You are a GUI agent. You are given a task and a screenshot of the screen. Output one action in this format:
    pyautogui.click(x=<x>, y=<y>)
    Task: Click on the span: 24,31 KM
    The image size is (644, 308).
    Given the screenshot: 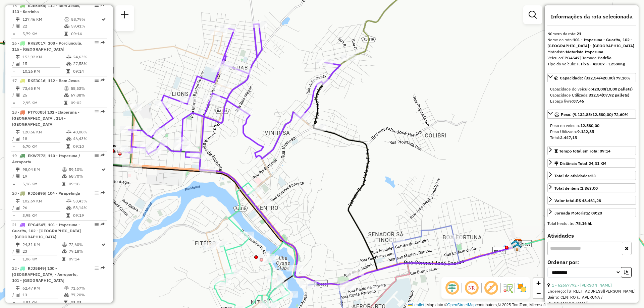 What is the action you would take?
    pyautogui.click(x=597, y=163)
    